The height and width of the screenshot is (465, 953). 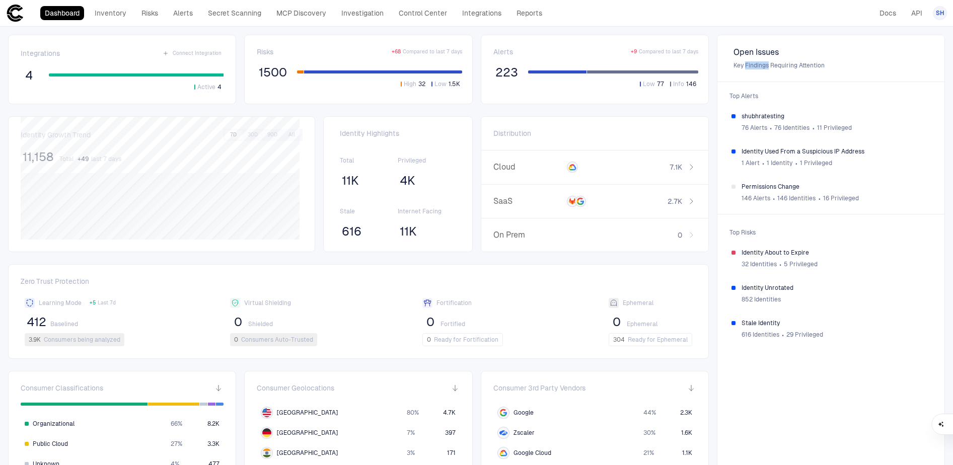 I want to click on span: Google Cloud, so click(x=532, y=453).